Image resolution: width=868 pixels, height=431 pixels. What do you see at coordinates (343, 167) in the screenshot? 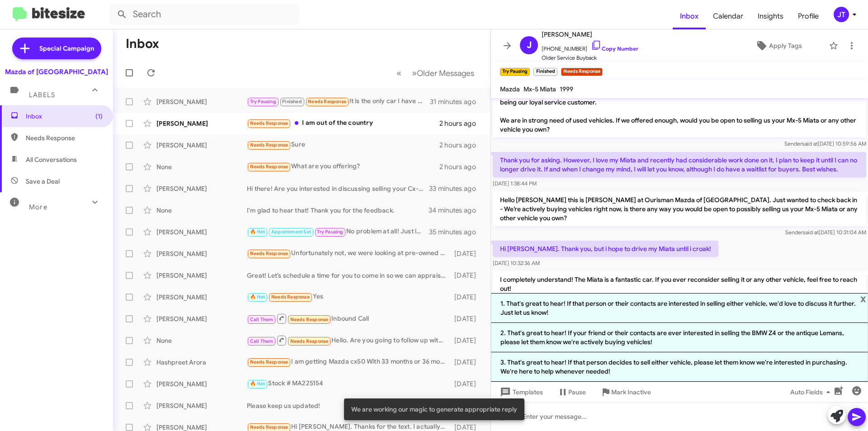
I see `div: What are you offering?` at bounding box center [343, 167].